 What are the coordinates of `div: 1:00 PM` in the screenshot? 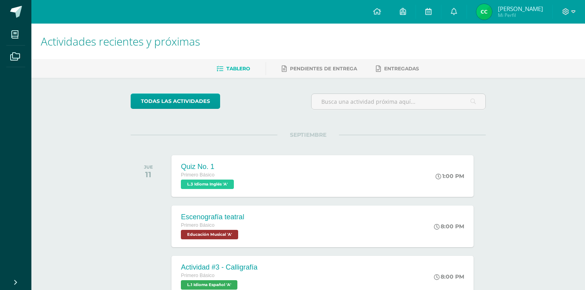 It's located at (450, 176).